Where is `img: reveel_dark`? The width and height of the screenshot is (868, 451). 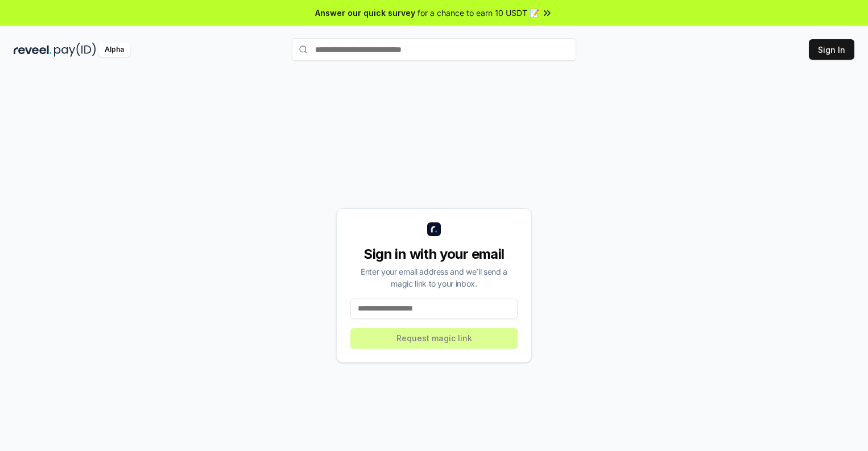 img: reveel_dark is located at coordinates (32, 50).